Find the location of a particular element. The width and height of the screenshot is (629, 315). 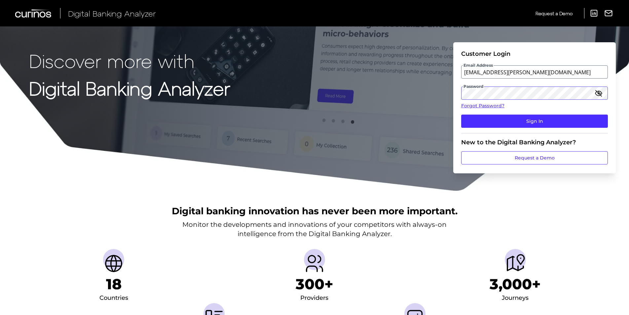

div: Providers is located at coordinates (314, 298).